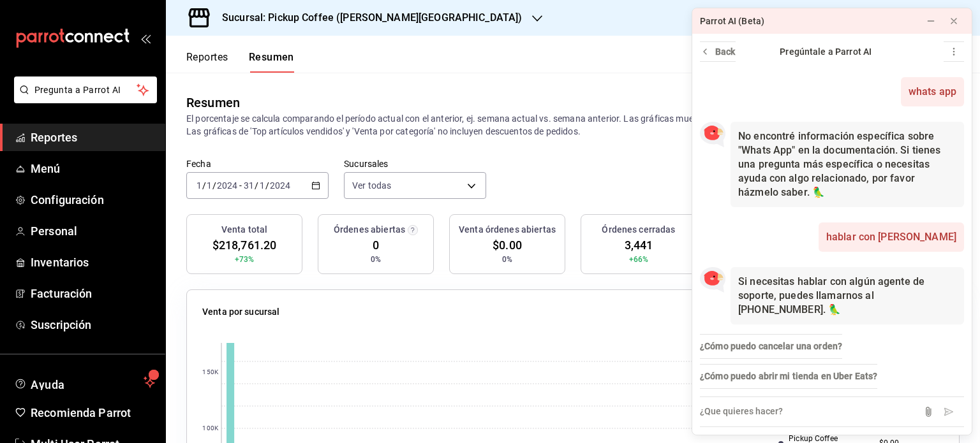 The width and height of the screenshot is (980, 443). I want to click on div: Resumen, so click(213, 103).